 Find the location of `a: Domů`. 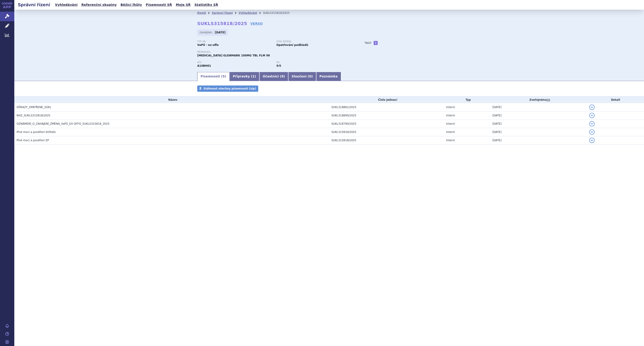

a: Domů is located at coordinates (201, 13).